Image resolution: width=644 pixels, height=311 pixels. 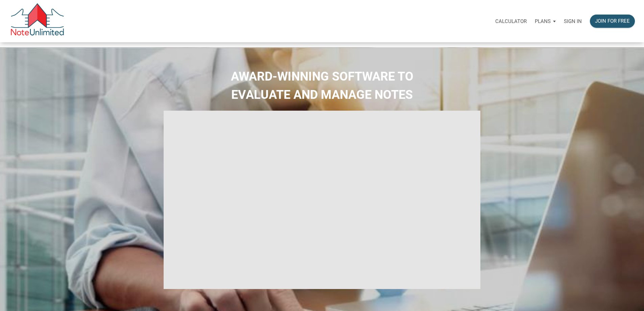 What do you see at coordinates (542, 21) in the screenshot?
I see `p: Plans` at bounding box center [542, 21].